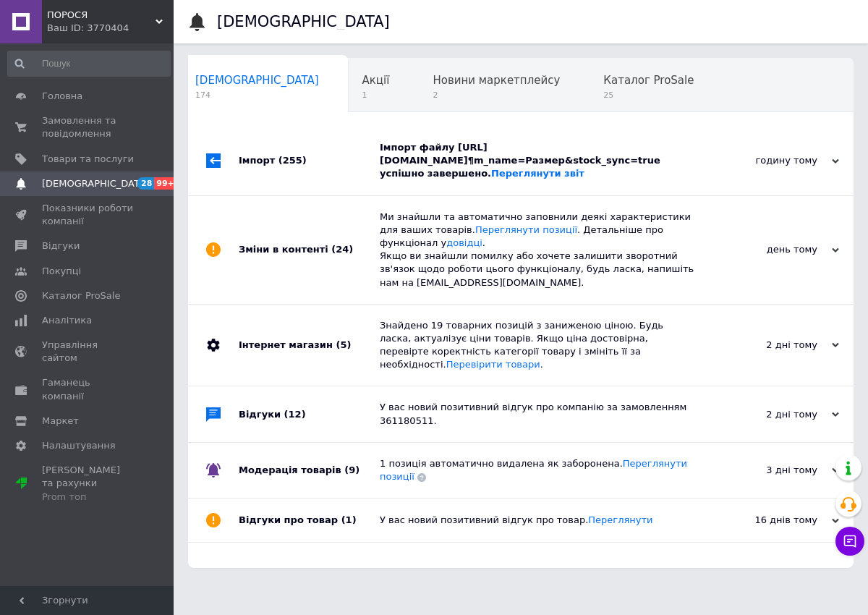 The image size is (868, 615). What do you see at coordinates (308, 250) in the screenshot?
I see `div: Зміни в контенті` at bounding box center [308, 250].